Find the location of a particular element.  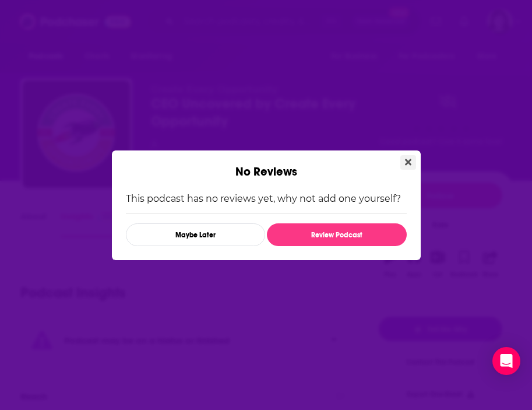

p: This podcast has no reviews yet, why not add one yourself? is located at coordinates (266, 199).